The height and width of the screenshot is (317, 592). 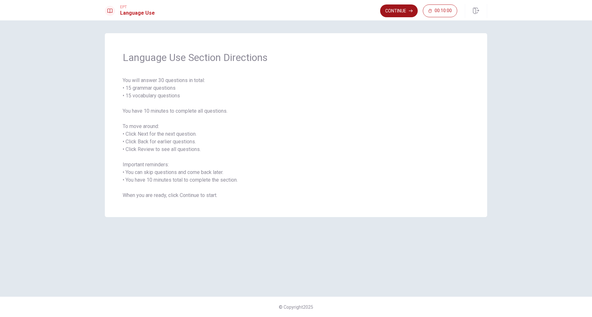 What do you see at coordinates (399, 11) in the screenshot?
I see `button: Continue` at bounding box center [399, 11].